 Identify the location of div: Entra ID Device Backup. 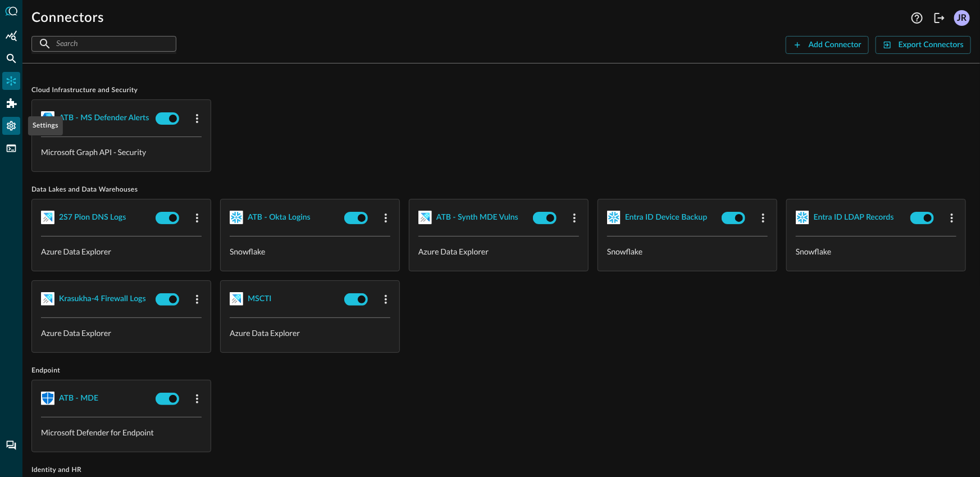
(666, 218).